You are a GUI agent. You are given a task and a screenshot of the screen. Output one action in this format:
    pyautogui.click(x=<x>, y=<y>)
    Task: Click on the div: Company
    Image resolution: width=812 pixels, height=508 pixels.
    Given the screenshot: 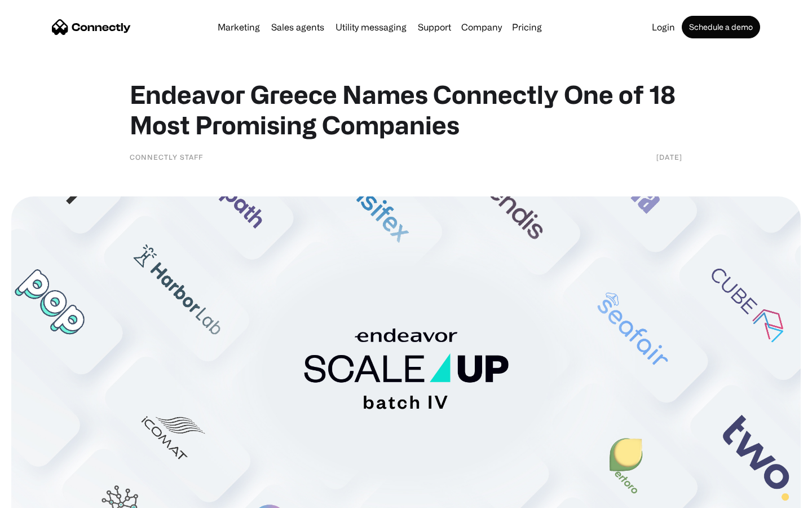 What is the action you would take?
    pyautogui.click(x=482, y=27)
    